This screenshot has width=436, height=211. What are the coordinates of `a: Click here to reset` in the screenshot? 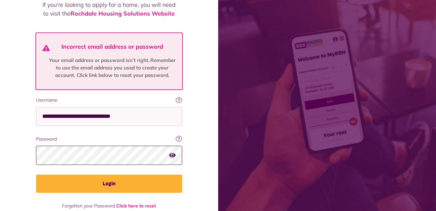 It's located at (136, 206).